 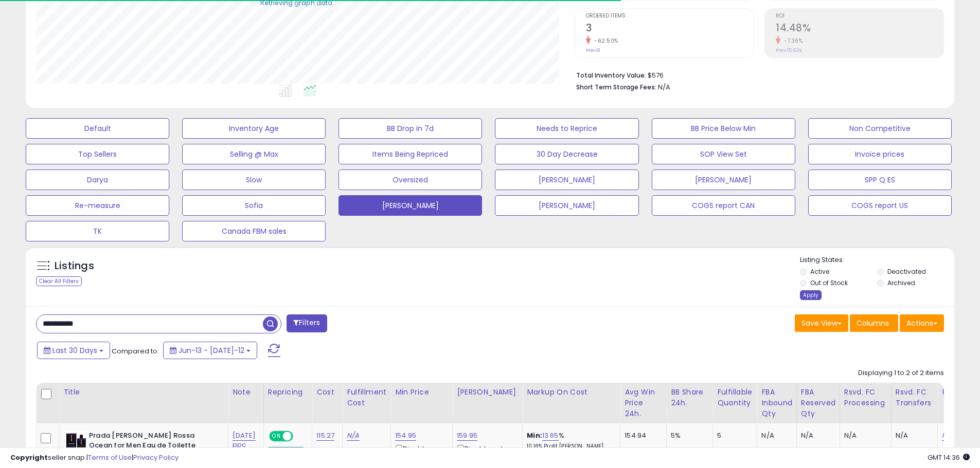 I want to click on b: Min:, so click(x=535, y=436).